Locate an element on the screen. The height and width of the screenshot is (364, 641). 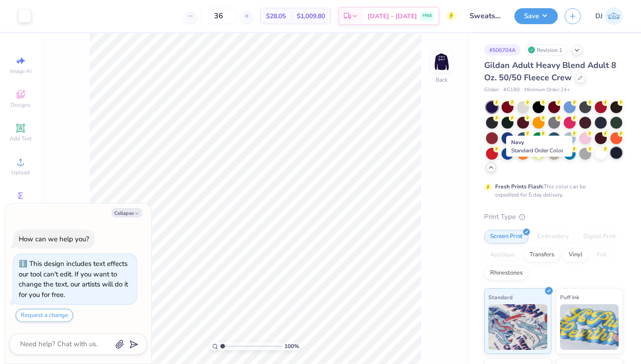
div: Revision 1 is located at coordinates (546, 49).